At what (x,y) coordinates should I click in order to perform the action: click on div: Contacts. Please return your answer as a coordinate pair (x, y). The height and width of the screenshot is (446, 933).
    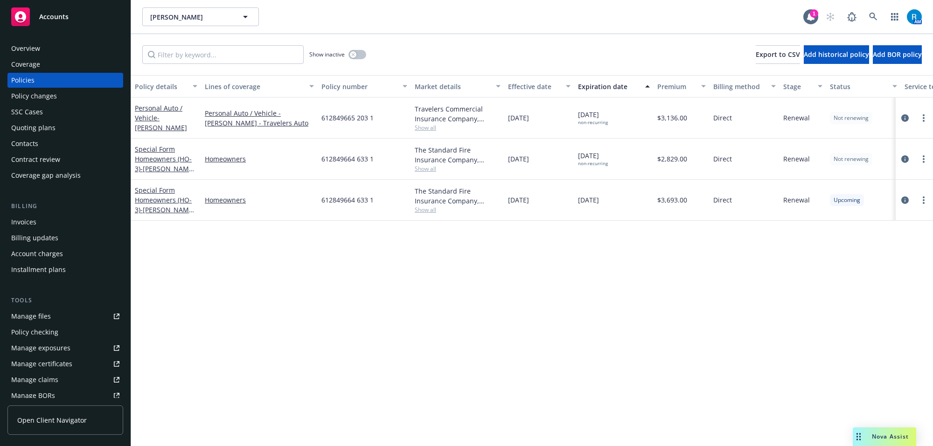
    Looking at the image, I should click on (25, 144).